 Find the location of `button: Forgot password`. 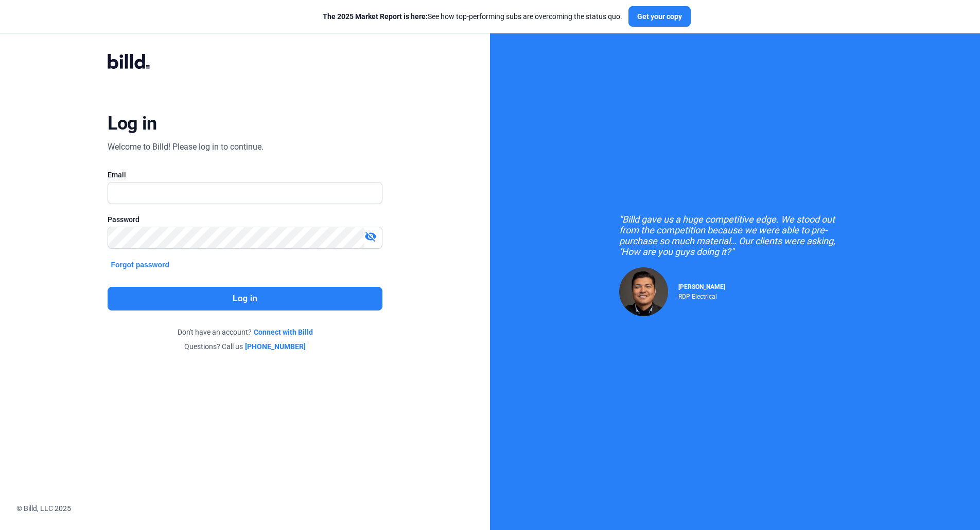

button: Forgot password is located at coordinates (140, 265).